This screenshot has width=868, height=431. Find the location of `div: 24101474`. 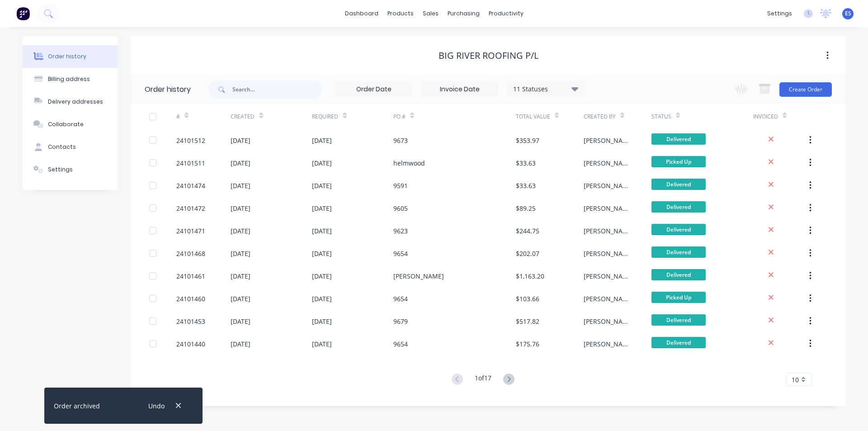

div: 24101474 is located at coordinates (191, 185).